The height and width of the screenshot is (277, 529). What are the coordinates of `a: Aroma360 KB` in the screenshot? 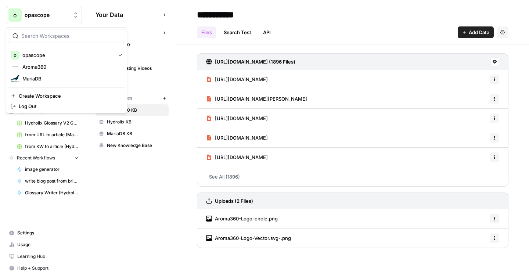 It's located at (132, 110).